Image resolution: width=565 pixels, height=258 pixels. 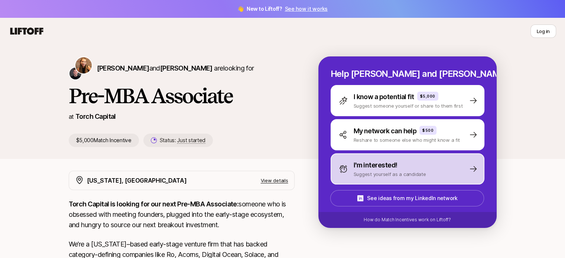 I want to click on button: Log in, so click(x=543, y=31).